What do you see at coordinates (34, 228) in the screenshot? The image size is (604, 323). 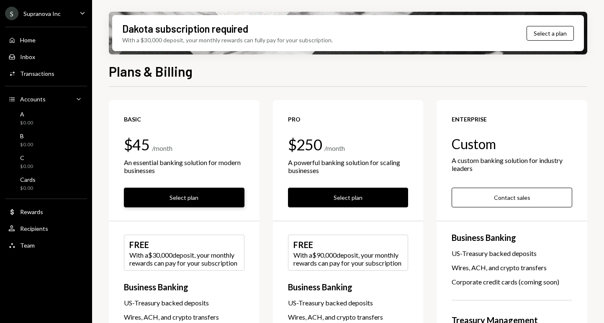 I see `div: Recipients` at bounding box center [34, 228].